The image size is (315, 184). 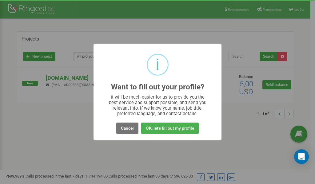 What do you see at coordinates (158, 65) in the screenshot?
I see `div: i` at bounding box center [158, 65].